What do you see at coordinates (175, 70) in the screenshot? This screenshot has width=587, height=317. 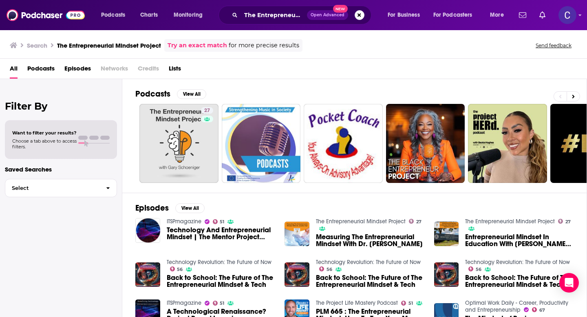 I see `a: Lists` at bounding box center [175, 70].